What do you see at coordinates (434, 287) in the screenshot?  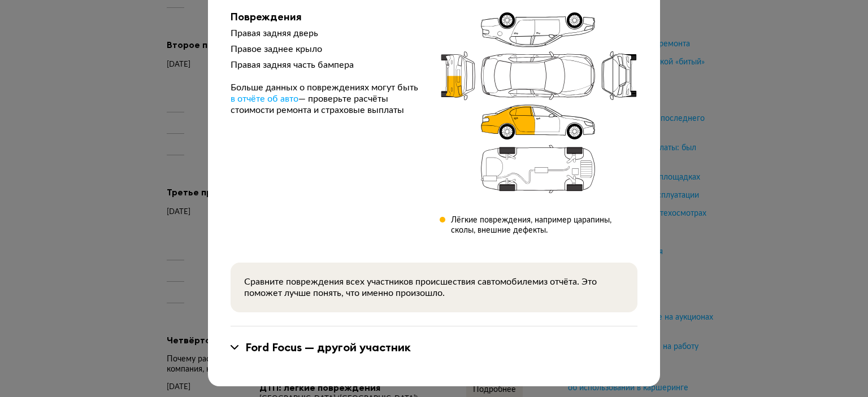 I see `div: Сравните повреждения всех участников происшествия с автомобилем из отчёта. Это поможет лучше поня...` at bounding box center [434, 287].